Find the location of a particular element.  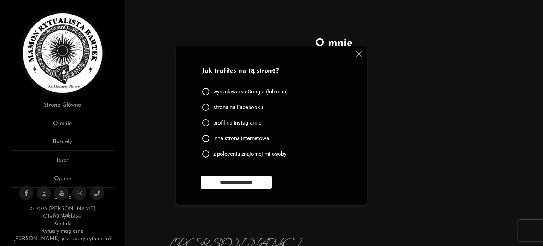

a: Rytuały magiczne is located at coordinates (62, 231).